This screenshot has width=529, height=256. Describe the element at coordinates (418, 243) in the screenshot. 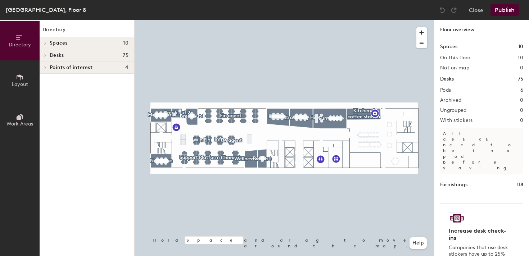

I see `button: Help` at that location.